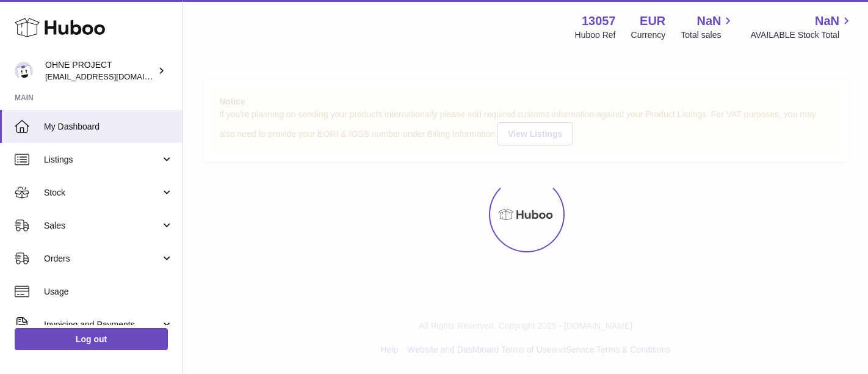 The image size is (868, 374). I want to click on div: Currency, so click(648, 35).